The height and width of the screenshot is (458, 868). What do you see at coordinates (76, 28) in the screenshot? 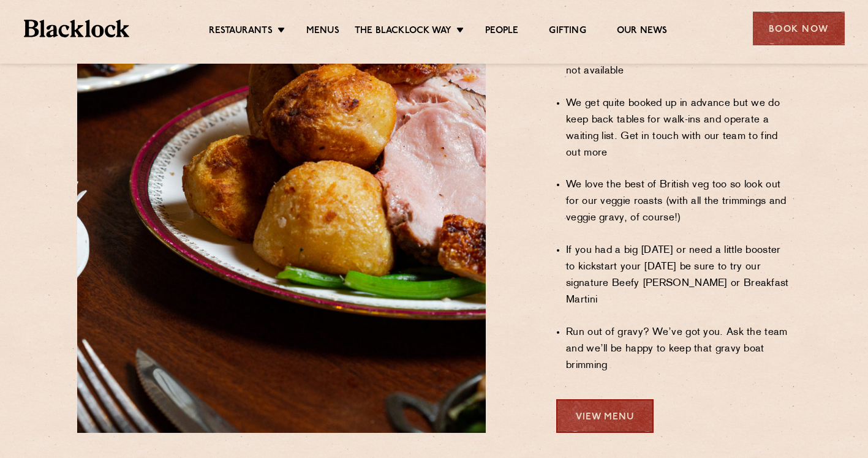
I see `img: BL_Textured_Logo-footer-cropped.svg` at bounding box center [76, 28].